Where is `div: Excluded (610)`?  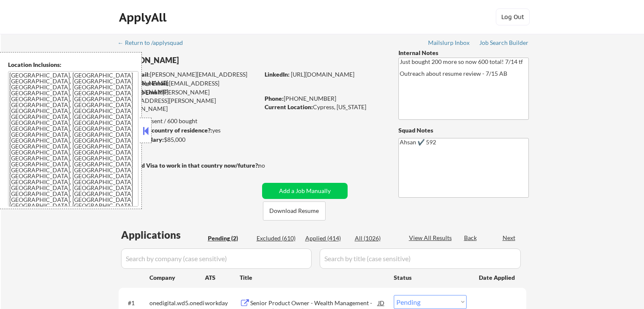
div: Excluded (610) is located at coordinates (277, 238).